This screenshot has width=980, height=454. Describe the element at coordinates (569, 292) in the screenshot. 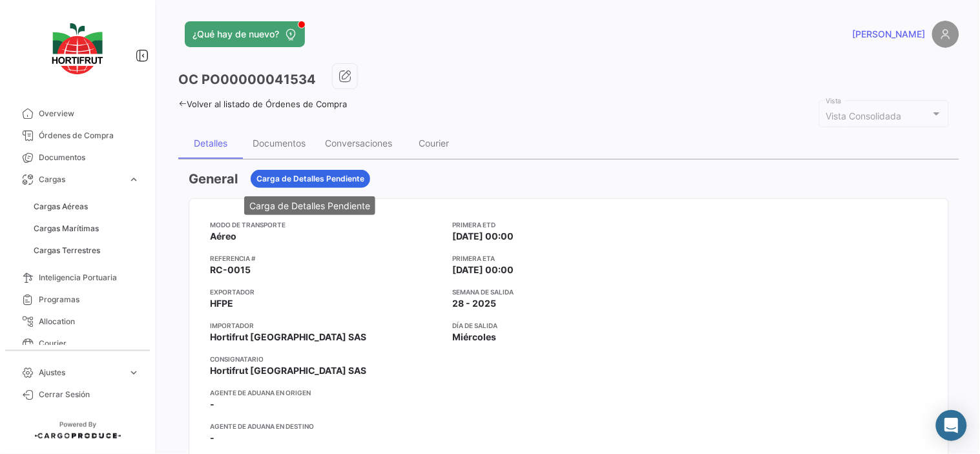

I see `app-card-info-title: Semana de Salida` at that location.